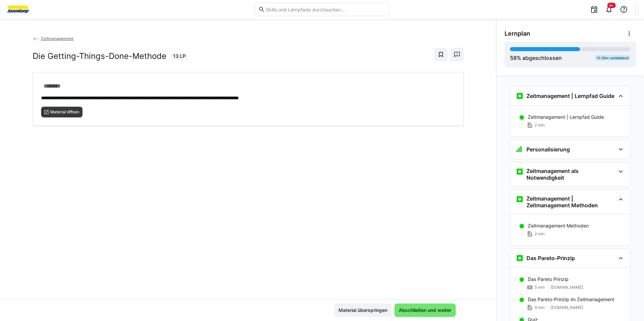 The width and height of the screenshot is (644, 321). What do you see at coordinates (57, 38) in the screenshot?
I see `span: Zeitmanagement` at bounding box center [57, 38].